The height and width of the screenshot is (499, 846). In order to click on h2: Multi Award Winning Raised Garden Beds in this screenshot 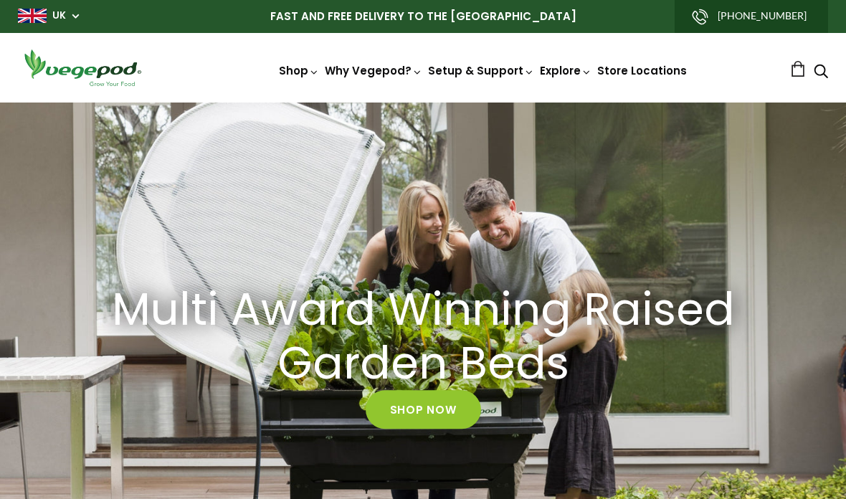, I will do `click(423, 337)`.